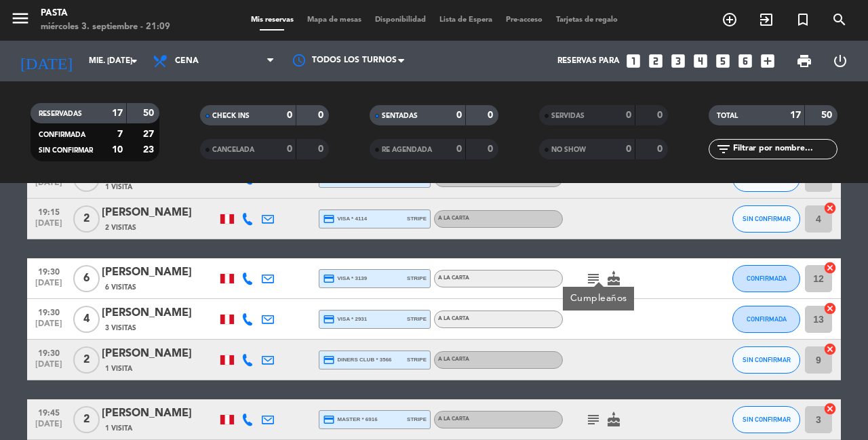 The image size is (868, 440). What do you see at coordinates (803, 20) in the screenshot?
I see `i: turned_in_not` at bounding box center [803, 20].